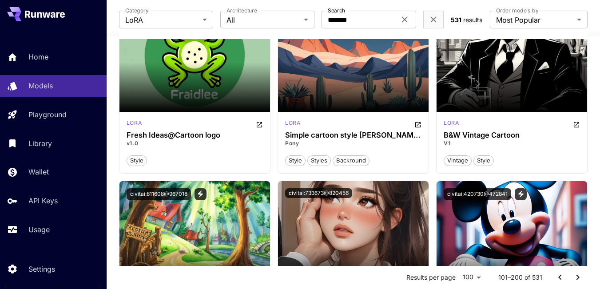  Describe the element at coordinates (456, 20) in the screenshot. I see `span: 531` at that location.